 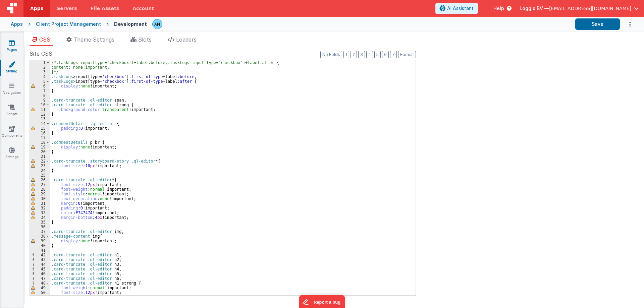 I want to click on div: 40, so click(x=40, y=246).